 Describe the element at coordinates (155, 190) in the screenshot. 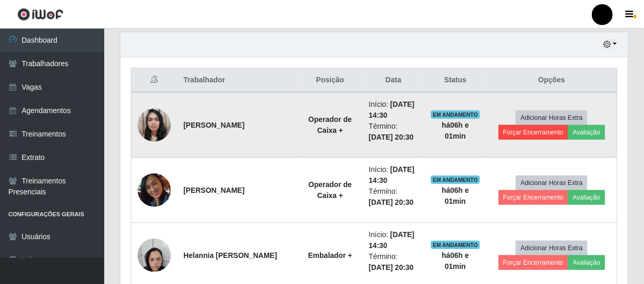

I see `img: 1743337822537.jpeg` at that location.